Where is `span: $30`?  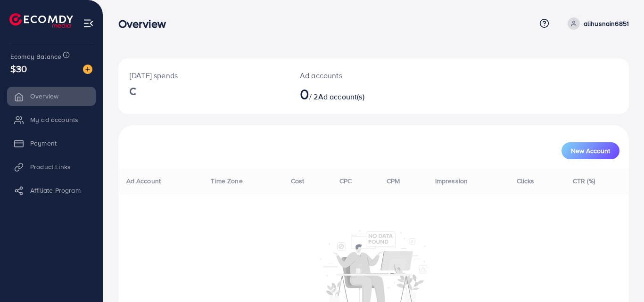
span: $30 is located at coordinates (18, 69).